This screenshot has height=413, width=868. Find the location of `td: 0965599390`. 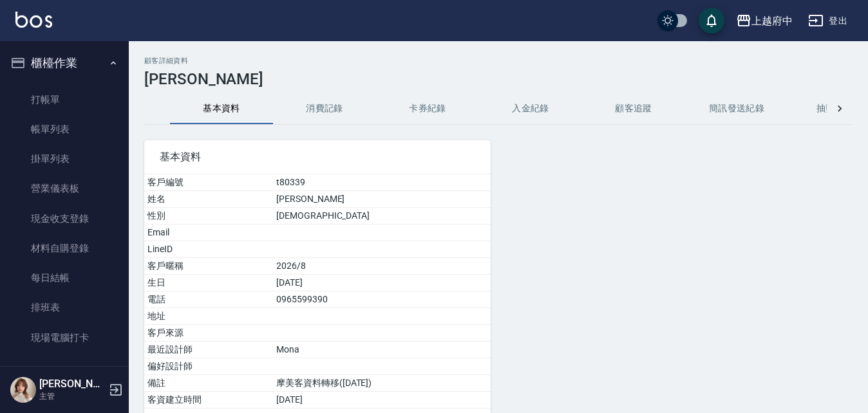

td: 0965599390 is located at coordinates (382, 300).